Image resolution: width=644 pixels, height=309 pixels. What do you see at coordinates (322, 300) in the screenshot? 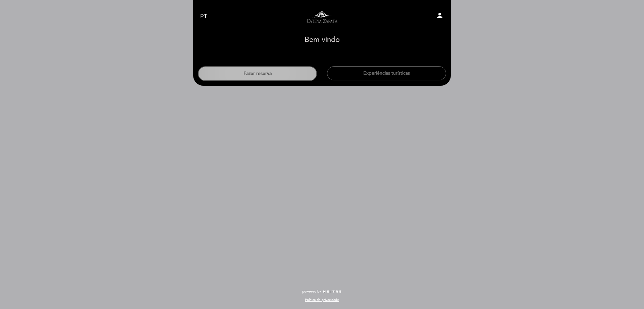
I see `a: Política de privacidade` at bounding box center [322, 300].